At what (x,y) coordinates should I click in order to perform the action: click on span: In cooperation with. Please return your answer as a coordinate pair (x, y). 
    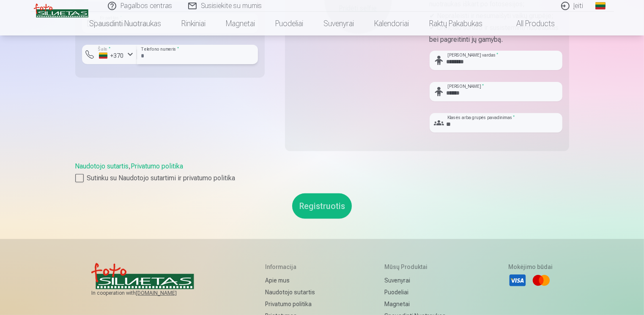
    Looking at the image, I should click on (147, 293).